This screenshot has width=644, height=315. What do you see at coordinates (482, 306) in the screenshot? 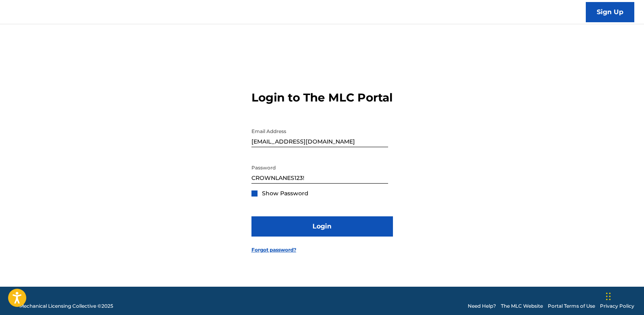
I see `a: Need Help?` at bounding box center [482, 306].